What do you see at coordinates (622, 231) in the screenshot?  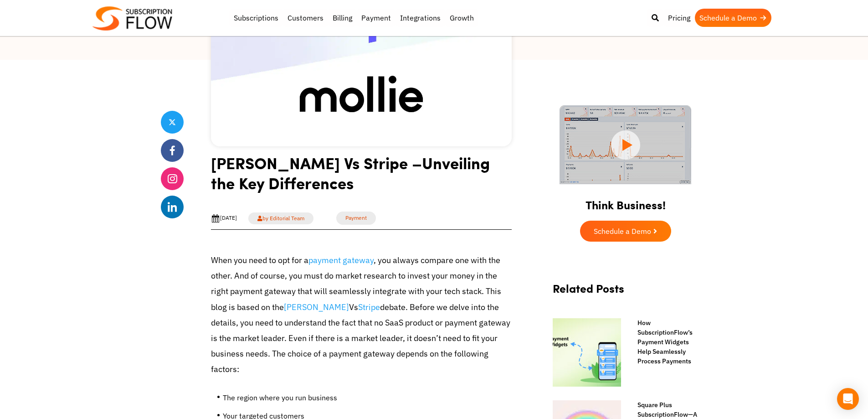 I see `span: Schedule a Demo` at bounding box center [622, 231].